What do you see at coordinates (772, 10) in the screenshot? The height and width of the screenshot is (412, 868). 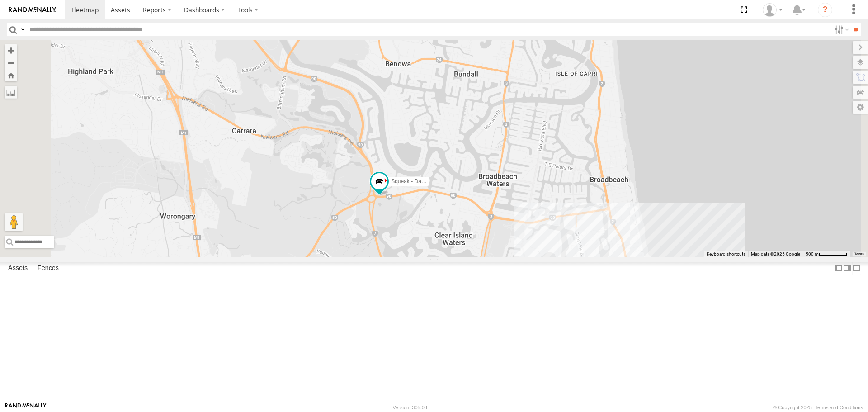 I see `div: Caidee Bell` at bounding box center [772, 10].